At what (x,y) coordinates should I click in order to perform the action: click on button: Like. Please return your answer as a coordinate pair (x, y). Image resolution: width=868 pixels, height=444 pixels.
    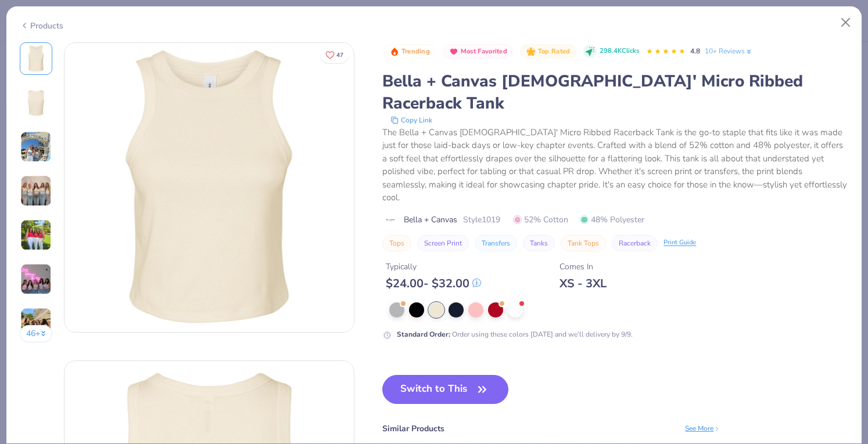
    Looking at the image, I should click on (334, 55).